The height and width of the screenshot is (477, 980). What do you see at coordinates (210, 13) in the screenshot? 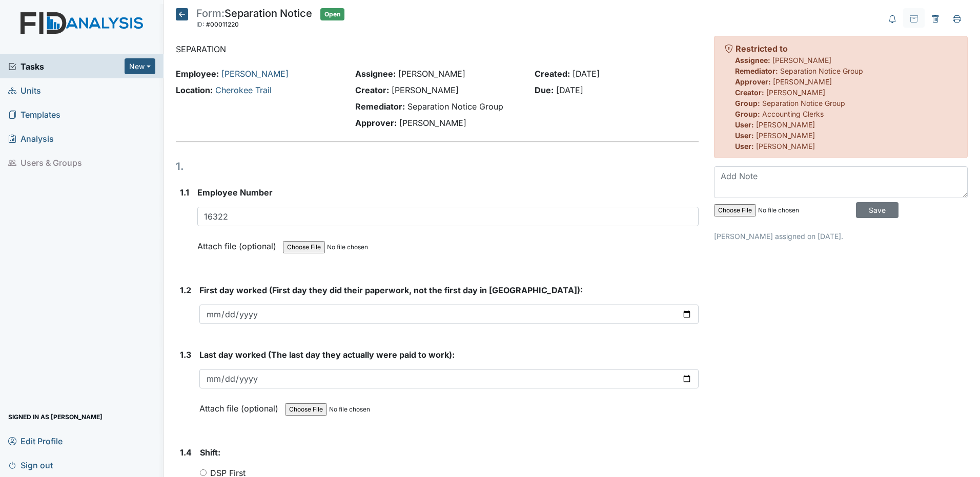
I see `span: Form:` at bounding box center [210, 13].